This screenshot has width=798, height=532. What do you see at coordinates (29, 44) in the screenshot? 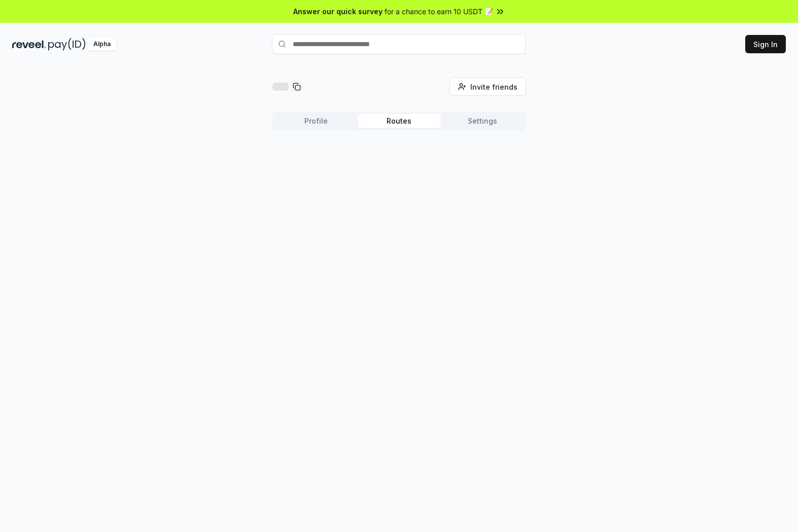
I see `img: reveel_dark` at bounding box center [29, 44].